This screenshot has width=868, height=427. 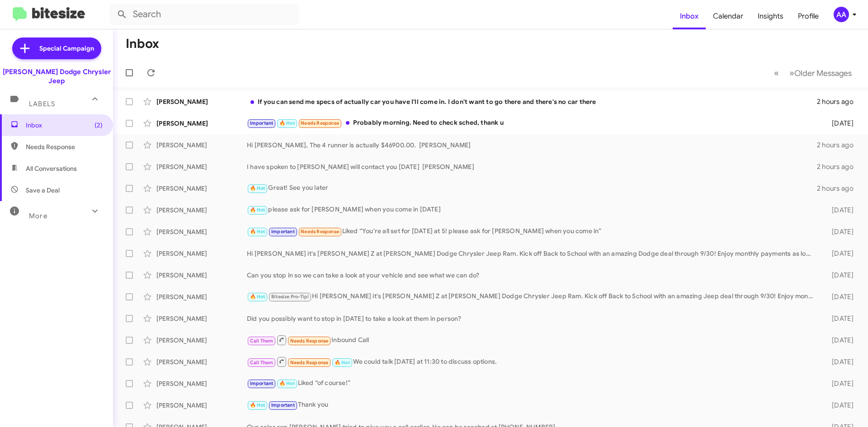 What do you see at coordinates (532, 123) in the screenshot?
I see `div: Probably morning. Need to check sched, thank u` at bounding box center [532, 123].